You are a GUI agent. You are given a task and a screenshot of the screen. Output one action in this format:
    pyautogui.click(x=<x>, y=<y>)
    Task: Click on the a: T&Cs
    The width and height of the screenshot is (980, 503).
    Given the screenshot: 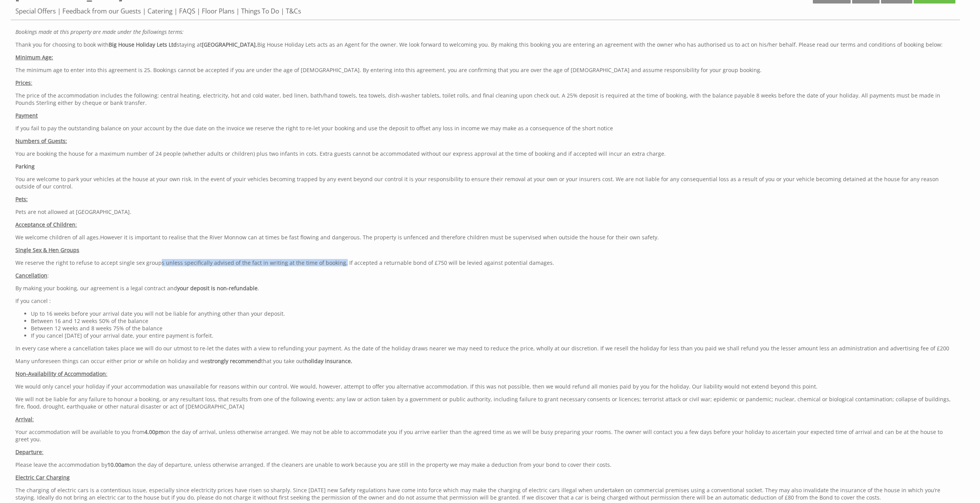 What is the action you would take?
    pyautogui.click(x=293, y=11)
    